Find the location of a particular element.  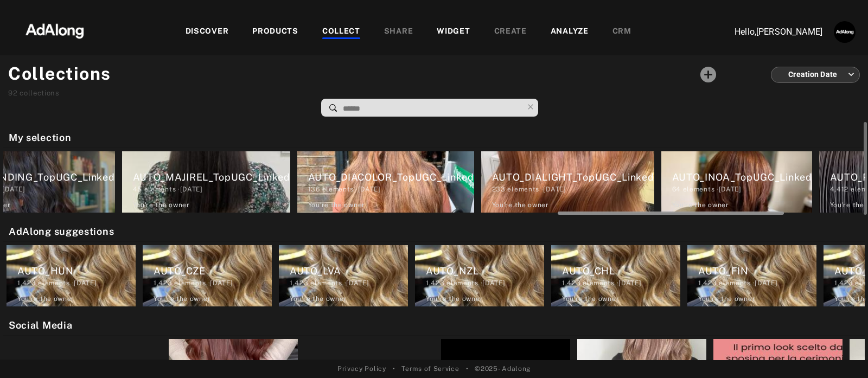

div: WIDGET is located at coordinates (453, 32).